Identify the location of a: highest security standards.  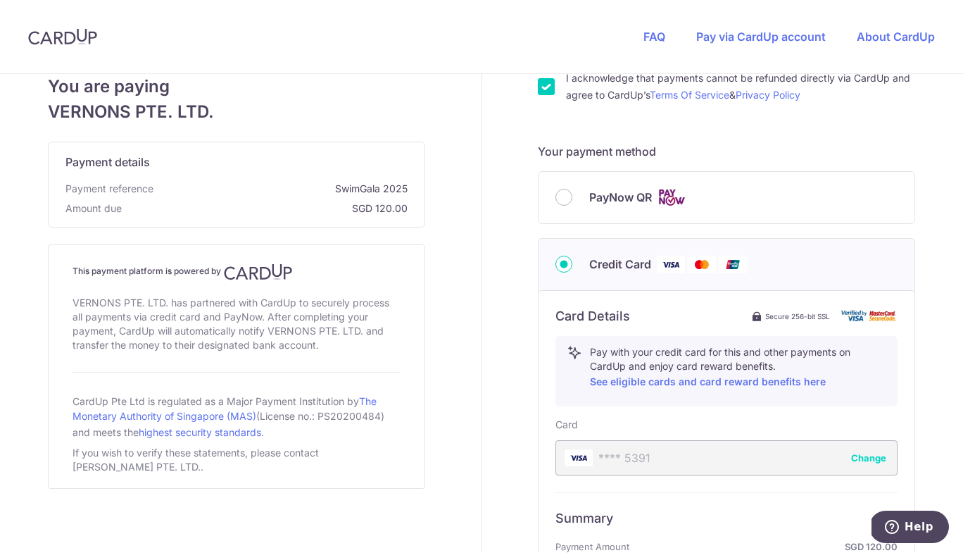
(200, 432).